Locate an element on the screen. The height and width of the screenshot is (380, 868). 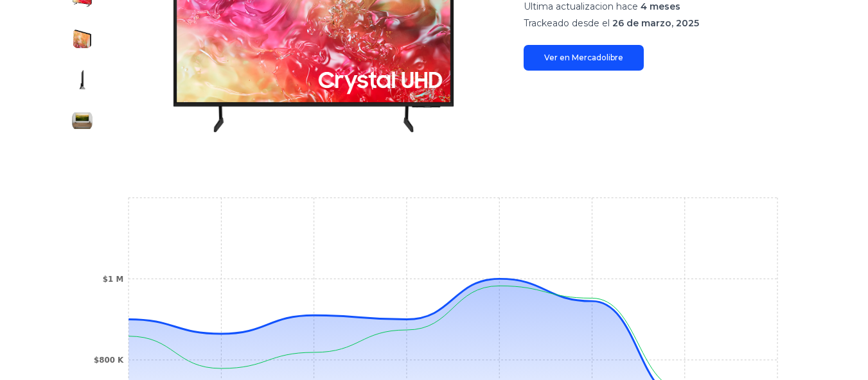
span: Trackeado desde el is located at coordinates (567, 23).